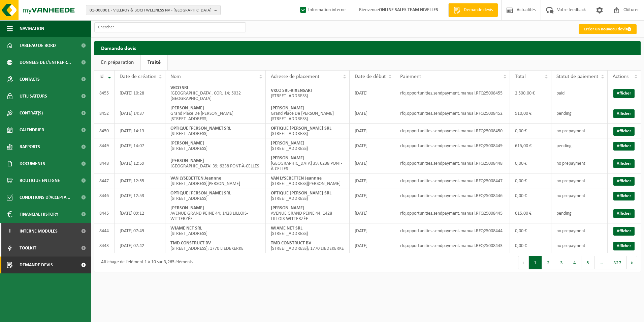 The width and height of the screenshot is (644, 322). Describe the element at coordinates (34, 96) in the screenshot. I see `span: Utilisateurs` at that location.